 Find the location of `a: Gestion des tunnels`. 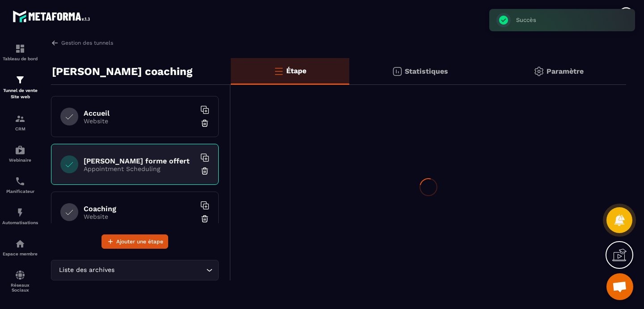

a: Gestion des tunnels is located at coordinates (82, 43).